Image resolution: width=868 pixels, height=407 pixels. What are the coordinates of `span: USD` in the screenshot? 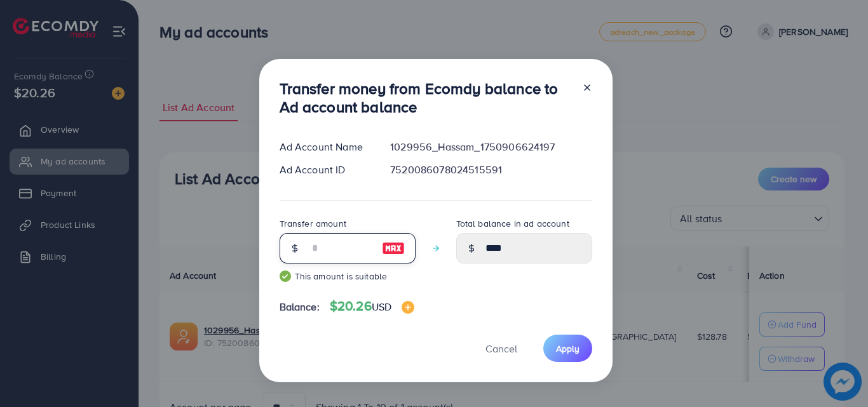 It's located at (381, 307).